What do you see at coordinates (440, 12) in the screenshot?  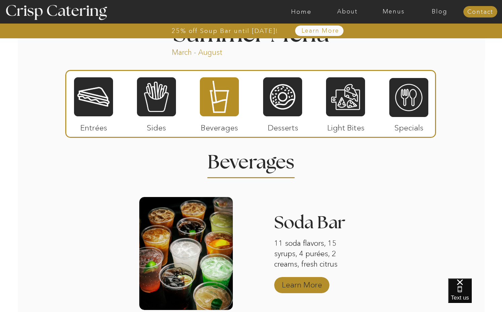 I see `a: Blog` at bounding box center [440, 12].